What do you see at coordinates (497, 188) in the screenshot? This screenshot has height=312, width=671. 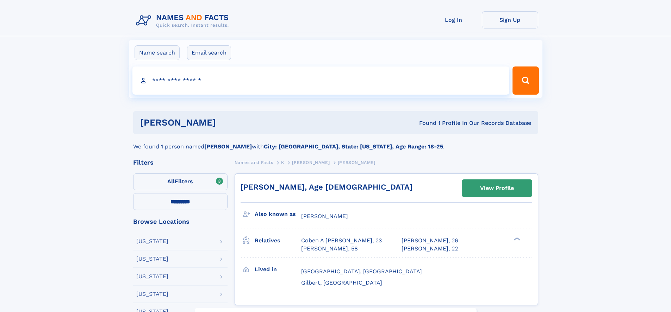 I see `a: View Profile` at bounding box center [497, 188].